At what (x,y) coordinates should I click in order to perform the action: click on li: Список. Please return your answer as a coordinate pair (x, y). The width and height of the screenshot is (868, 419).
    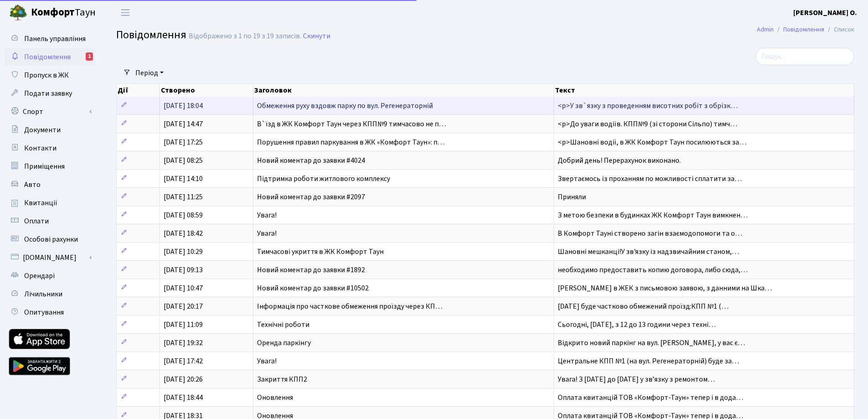
    Looking at the image, I should click on (839, 30).